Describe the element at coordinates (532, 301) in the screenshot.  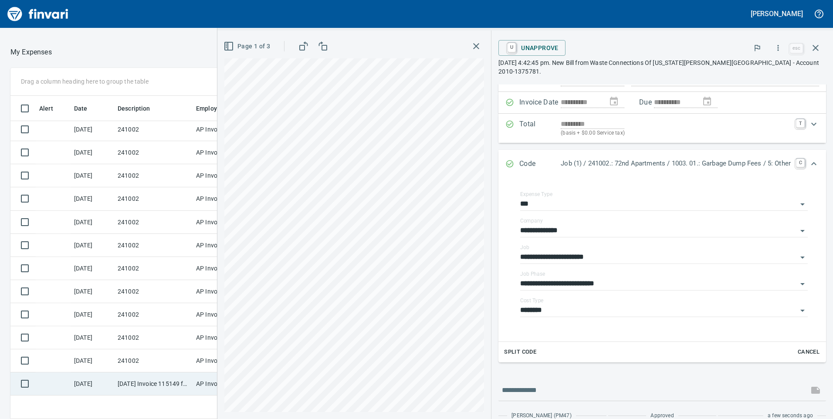
I see `label: Cost Type` at that location.